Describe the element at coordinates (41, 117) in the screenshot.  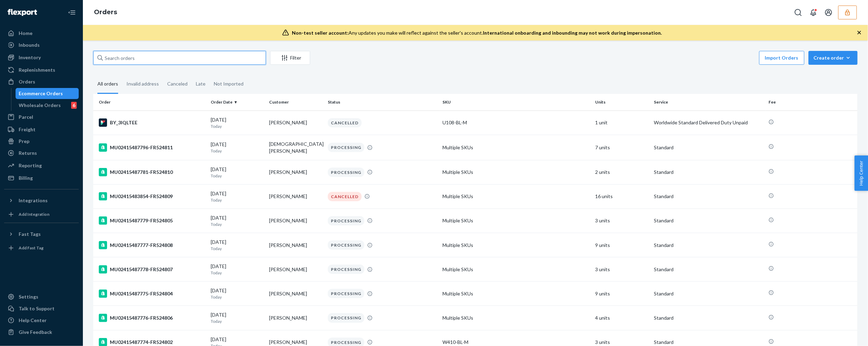
I see `a: Parcel` at that location.